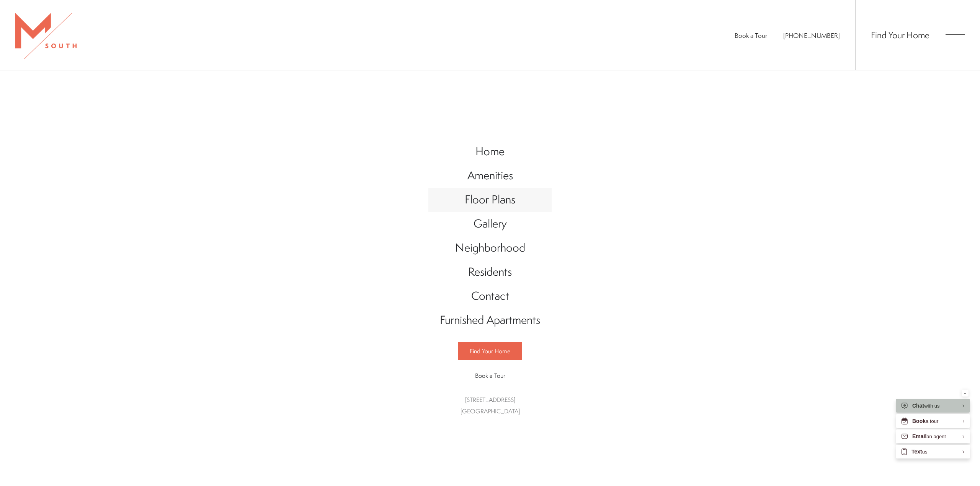 Image resolution: width=980 pixels, height=486 pixels. What do you see at coordinates (490, 248) in the screenshot?
I see `span: Neighborhood` at bounding box center [490, 248].